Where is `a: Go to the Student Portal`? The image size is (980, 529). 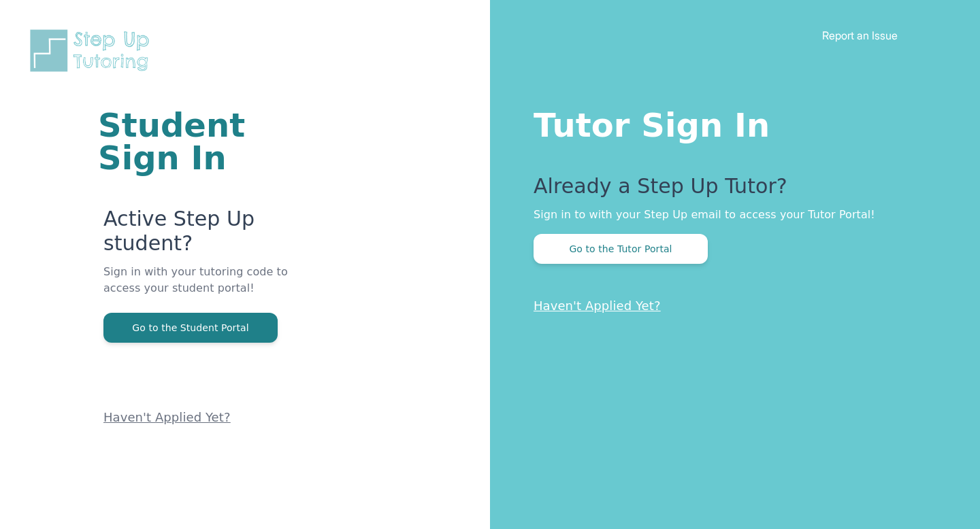 a: Go to the Student Portal is located at coordinates (191, 327).